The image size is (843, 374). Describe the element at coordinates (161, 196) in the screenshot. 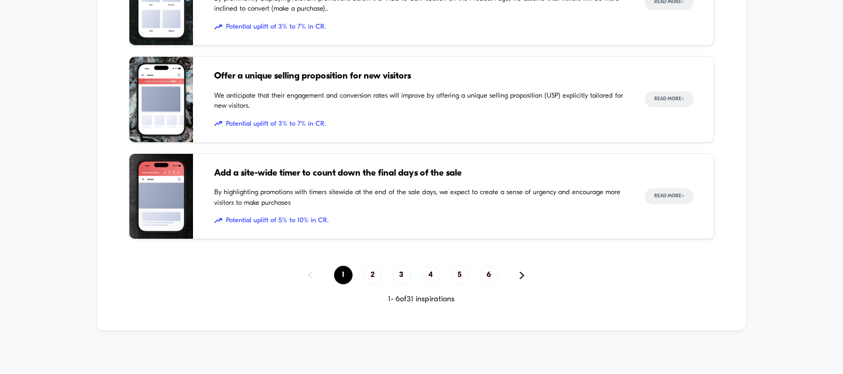

I see `img: By highlighting promotions with timers sitewide at the end of the sale days, we expect to create ...` at that location.